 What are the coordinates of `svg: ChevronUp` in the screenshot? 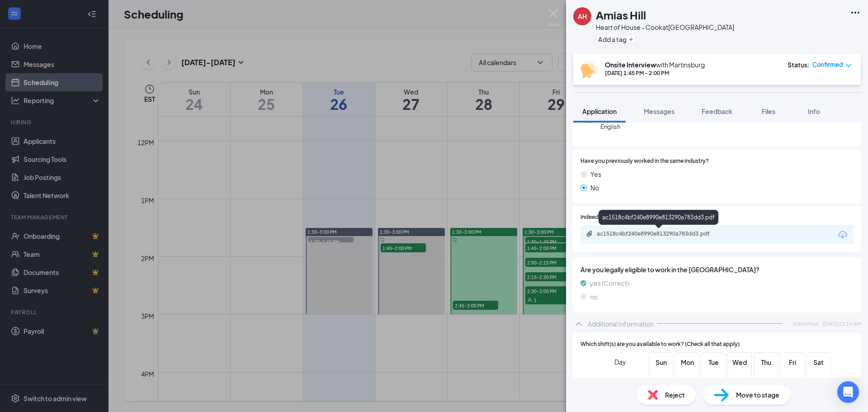 It's located at (578, 323).